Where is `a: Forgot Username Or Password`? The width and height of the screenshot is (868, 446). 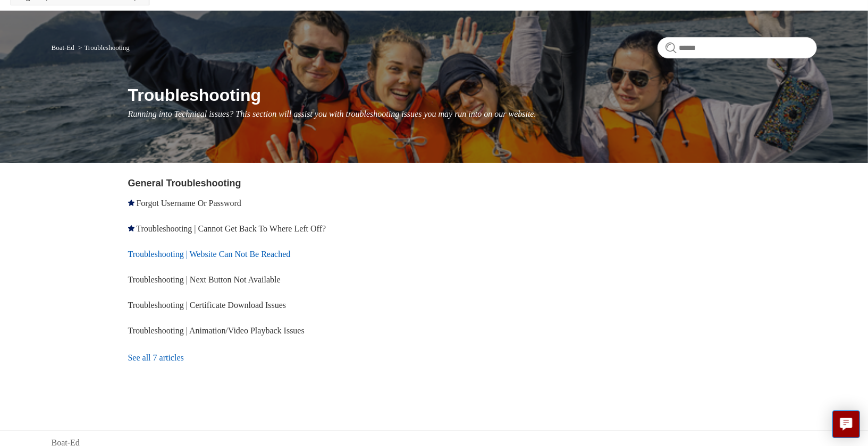
a: Forgot Username Or Password is located at coordinates (189, 203).